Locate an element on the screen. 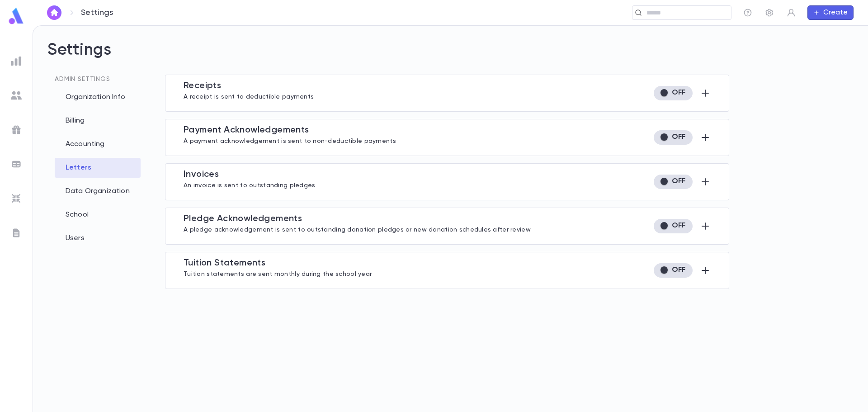 The image size is (868, 412). span: Pledge Acknowledgement s is located at coordinates (242, 219).